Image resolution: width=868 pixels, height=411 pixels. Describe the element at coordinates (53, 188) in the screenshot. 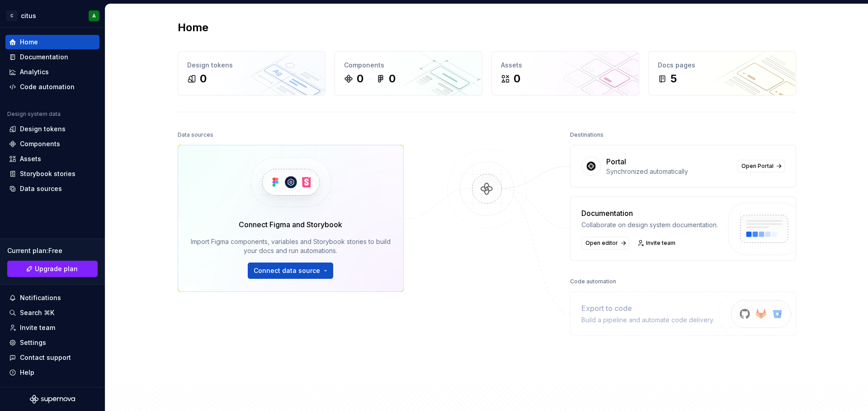

I see `a: Data sources` at that location.